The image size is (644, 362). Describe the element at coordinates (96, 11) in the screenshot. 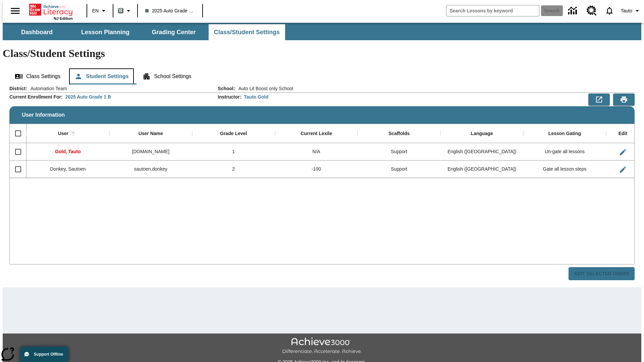

I see `span: EN` at that location.